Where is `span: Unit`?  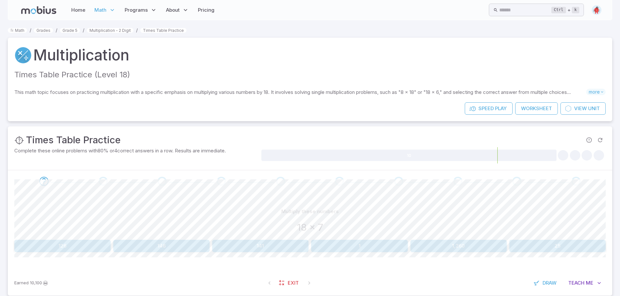 span: Unit is located at coordinates (593, 109).